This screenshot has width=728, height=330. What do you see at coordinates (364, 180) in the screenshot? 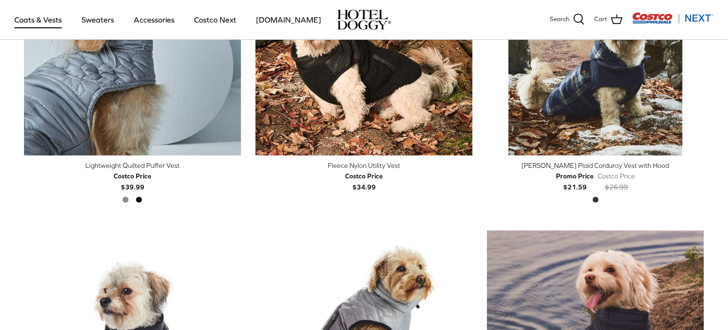
I see `b: $34.99` at bounding box center [364, 180].